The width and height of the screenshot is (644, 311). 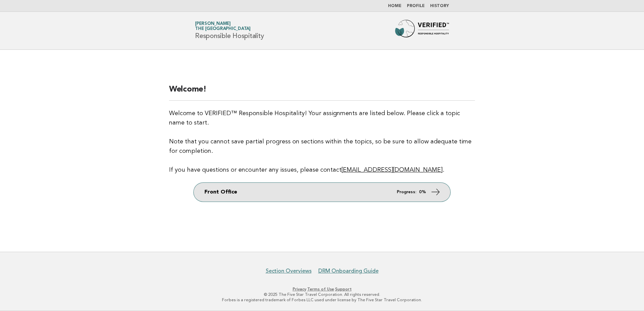 I want to click on a: History, so click(x=440, y=6).